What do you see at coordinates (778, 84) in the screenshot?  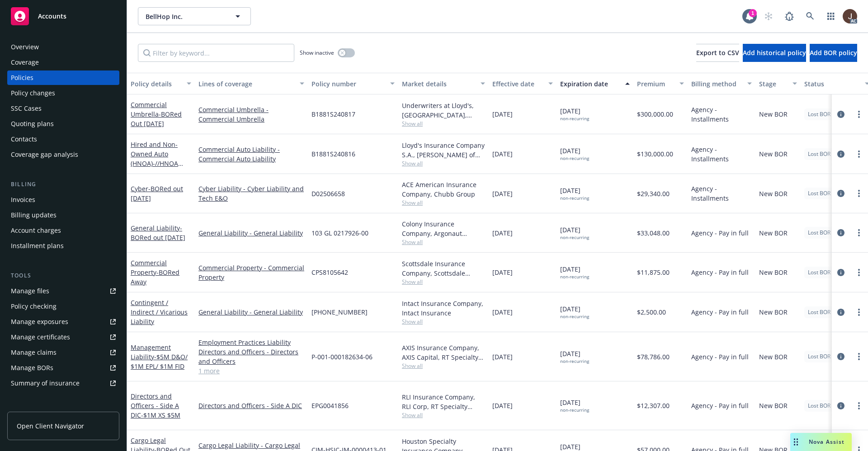 I see `button: Stage` at bounding box center [778, 84].